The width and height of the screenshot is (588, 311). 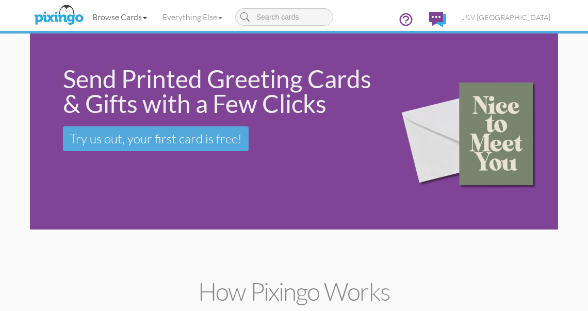 What do you see at coordinates (218, 91) in the screenshot?
I see `div: Send Printed Greeting Cards & Gifts with a Few Clicks` at bounding box center [218, 91].